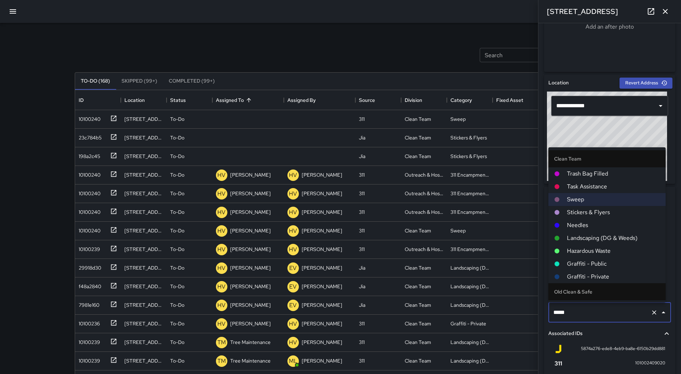  Describe the element at coordinates (607, 159) in the screenshot. I see `li: Clean Team` at that location.